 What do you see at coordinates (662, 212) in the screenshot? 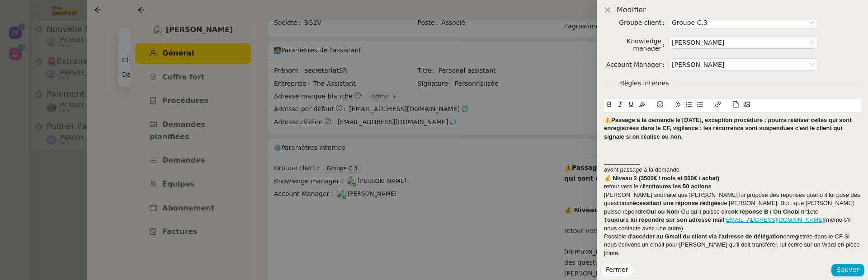
I see `strong: Oui ou Non` at bounding box center [662, 212].